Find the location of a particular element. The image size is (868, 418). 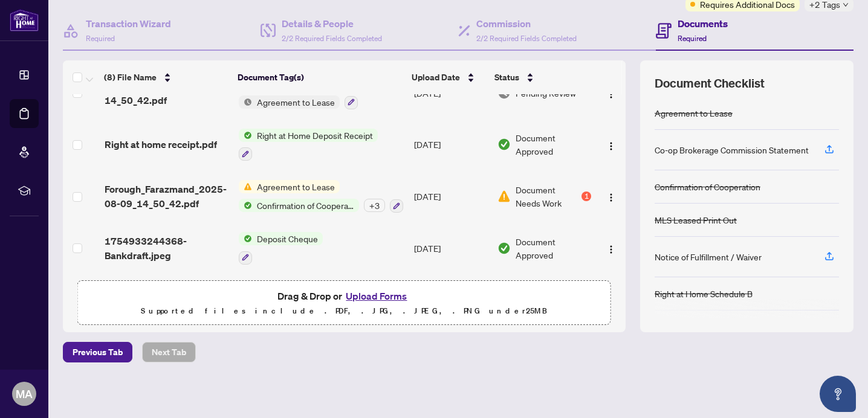

div: Agreement to Lease is located at coordinates (693, 113).